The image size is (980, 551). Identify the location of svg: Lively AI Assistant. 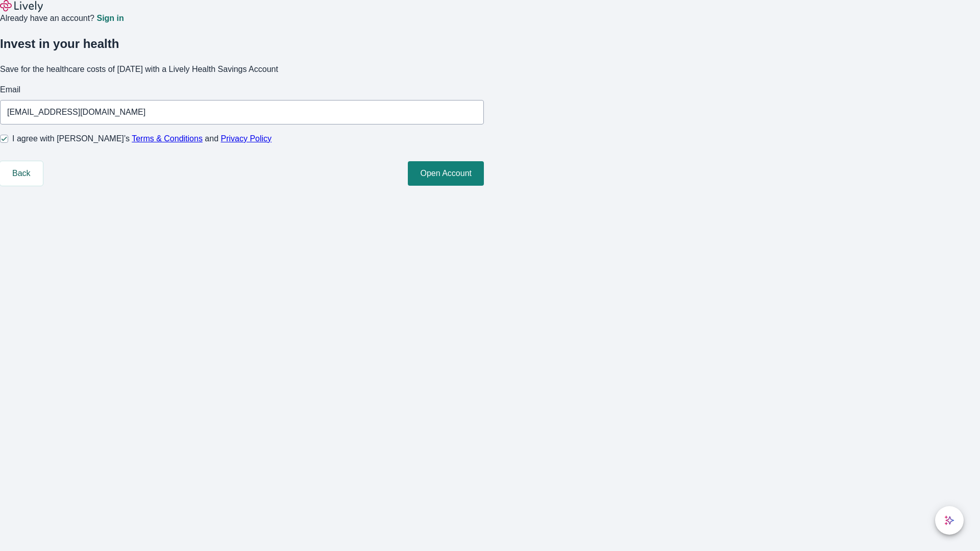
(950, 521).